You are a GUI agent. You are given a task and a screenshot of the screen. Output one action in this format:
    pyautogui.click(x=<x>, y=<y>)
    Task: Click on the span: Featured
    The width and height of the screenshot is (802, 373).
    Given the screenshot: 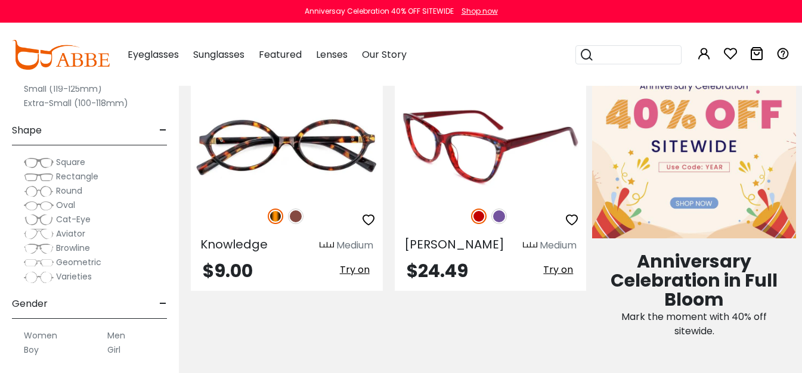 What is the action you would take?
    pyautogui.click(x=280, y=54)
    